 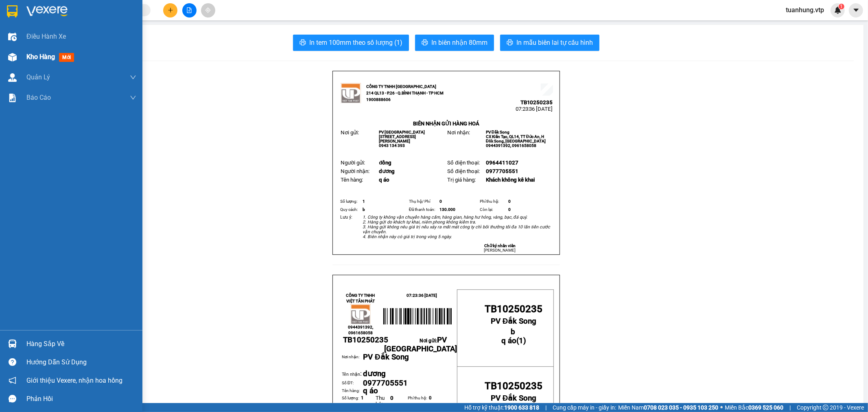 I want to click on span: notification, so click(x=12, y=380).